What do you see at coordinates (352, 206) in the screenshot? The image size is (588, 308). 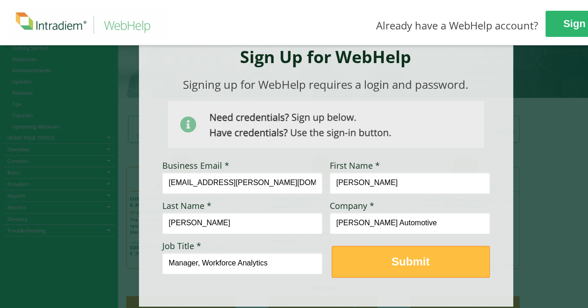 I see `span: Company *` at bounding box center [352, 206].